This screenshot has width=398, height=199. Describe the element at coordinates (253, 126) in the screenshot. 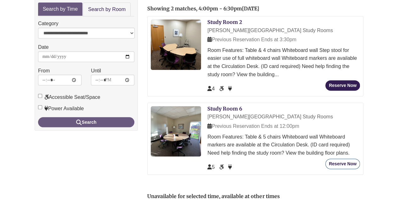

I see `span: Previous Reservation Ends at 12:00pm` at that location.